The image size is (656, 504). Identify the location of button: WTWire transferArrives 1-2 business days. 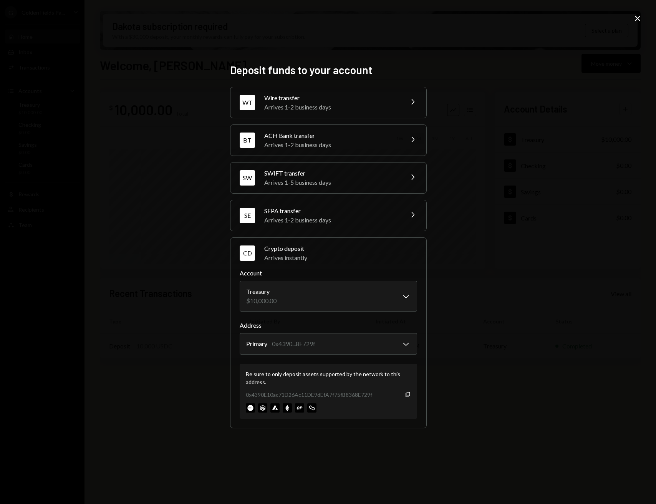
(328, 103).